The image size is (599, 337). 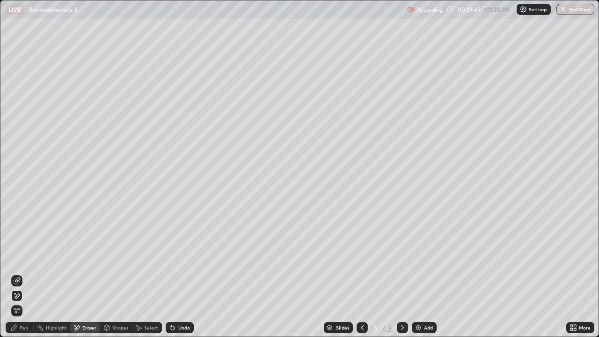 What do you see at coordinates (538, 9) in the screenshot?
I see `p: Settings` at bounding box center [538, 9].